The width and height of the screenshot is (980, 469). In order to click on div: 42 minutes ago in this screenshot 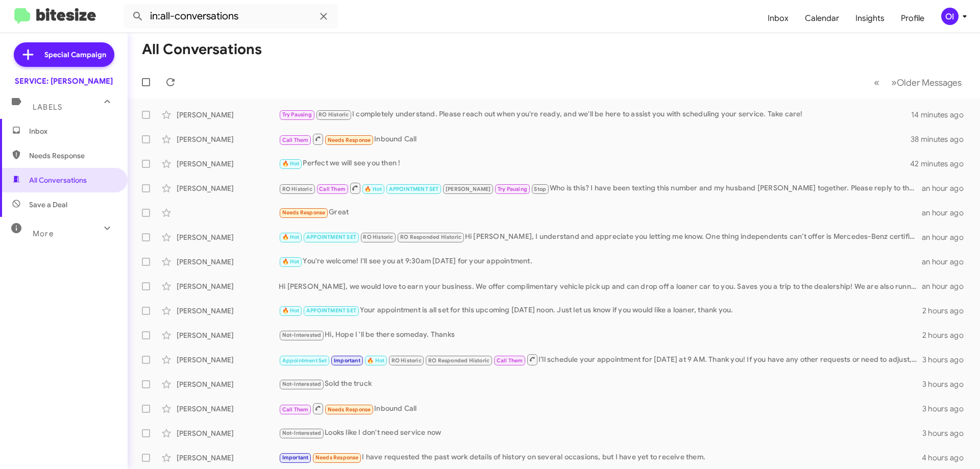, I will do `click(941, 164)`.